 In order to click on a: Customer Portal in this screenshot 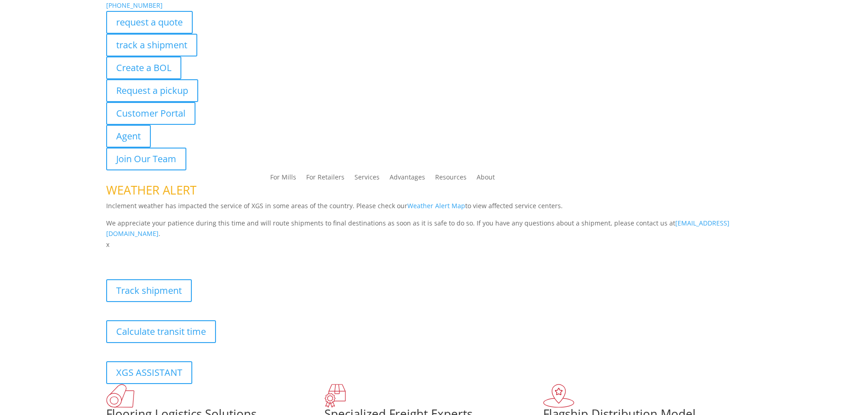, I will do `click(151, 114)`.